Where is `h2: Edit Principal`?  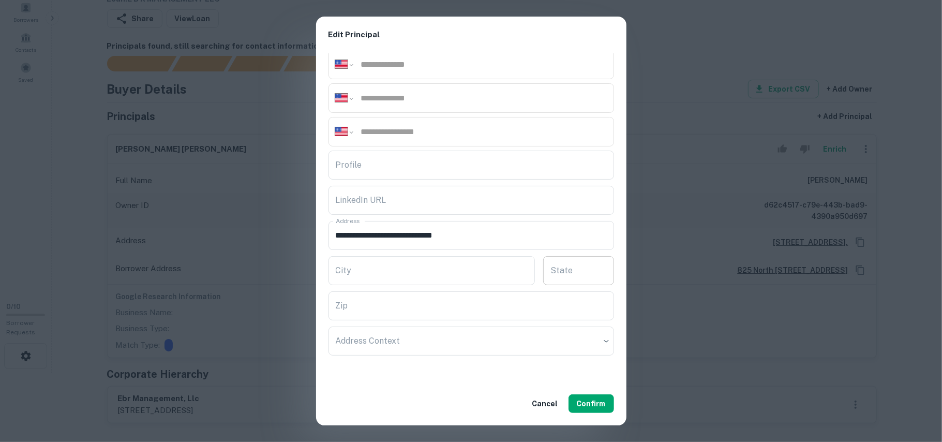
h2: Edit Principal is located at coordinates (471, 35).